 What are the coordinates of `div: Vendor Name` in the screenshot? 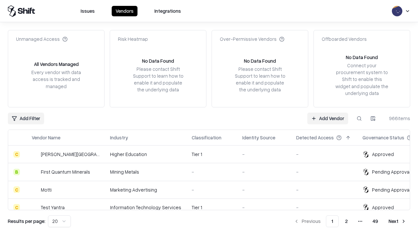 It's located at (46, 138).